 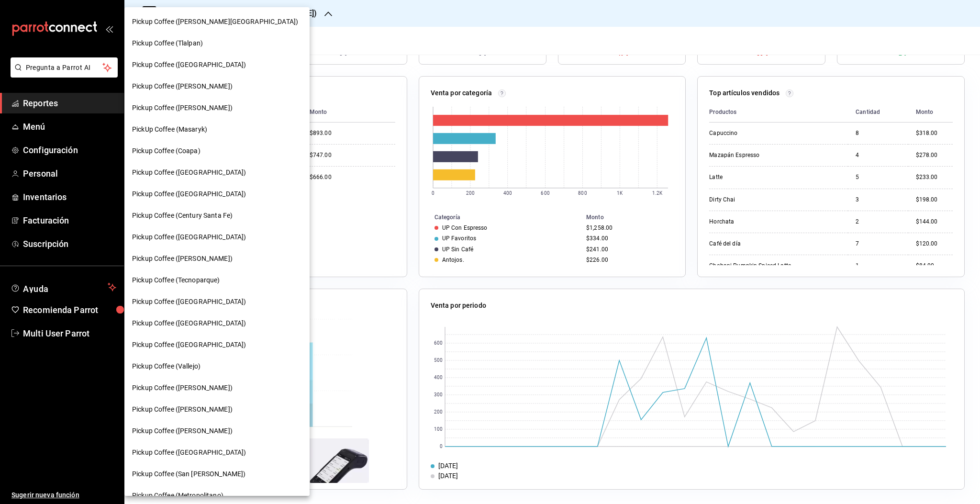 I want to click on div: Pickup Coffee (Tecnoparque), so click(x=217, y=280).